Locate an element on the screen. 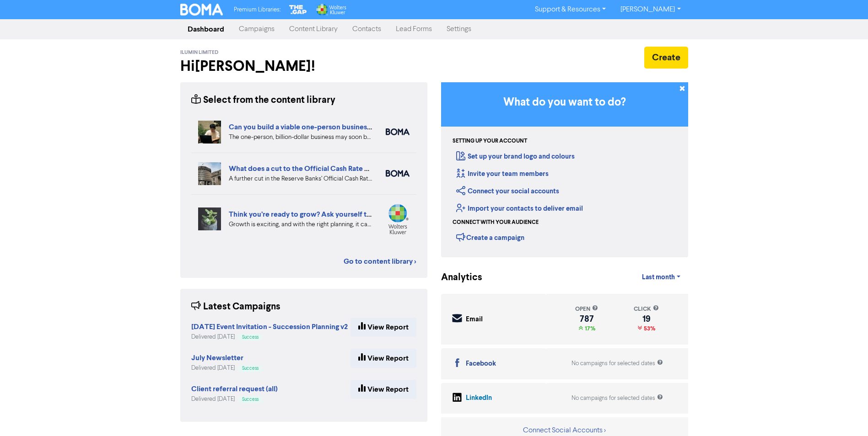 The width and height of the screenshot is (868, 436). button: Create is located at coordinates (666, 58).